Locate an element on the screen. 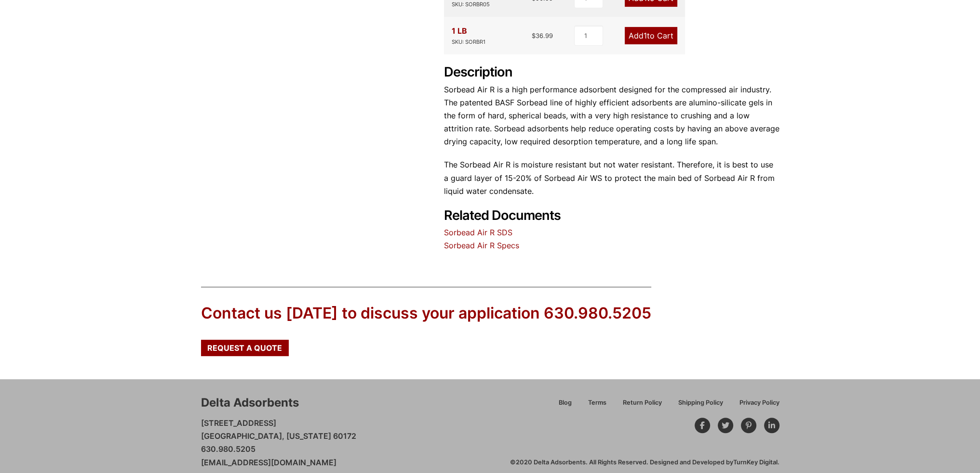 The image size is (980, 473). a: Sorbead Air R SDS is located at coordinates (478, 233).